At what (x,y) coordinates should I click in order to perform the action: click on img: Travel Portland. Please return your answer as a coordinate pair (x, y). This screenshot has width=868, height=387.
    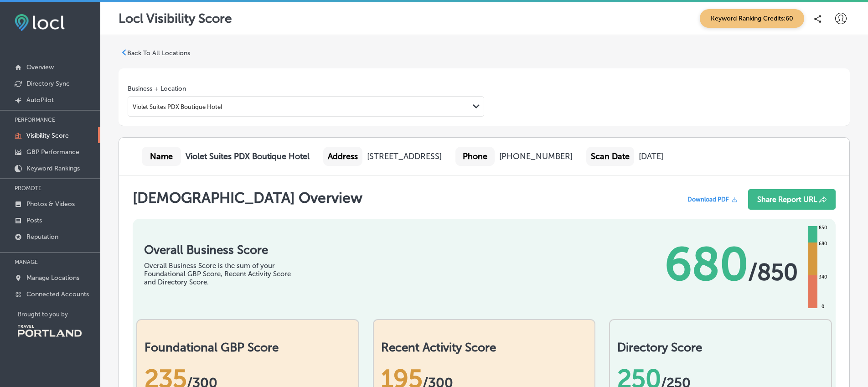
    Looking at the image, I should click on (50, 331).